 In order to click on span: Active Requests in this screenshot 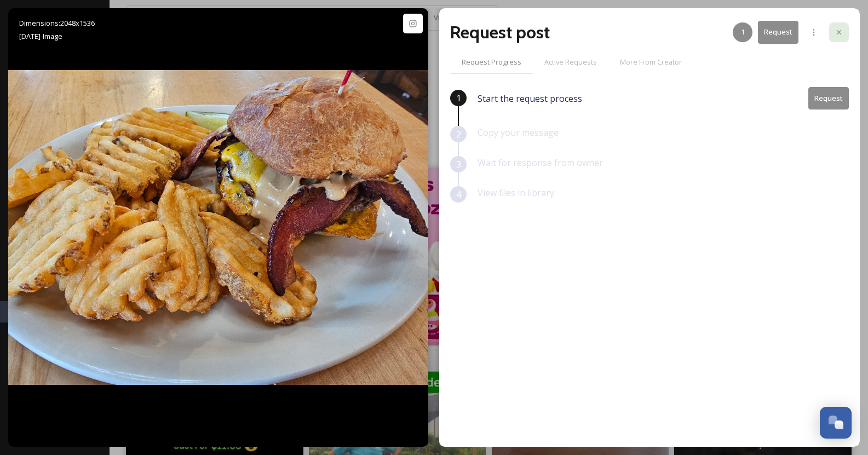, I will do `click(571, 62)`.